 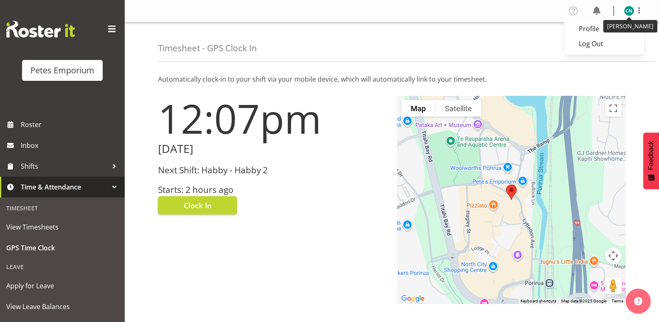 What do you see at coordinates (40, 29) in the screenshot?
I see `img: Rosterit website logo` at bounding box center [40, 29].